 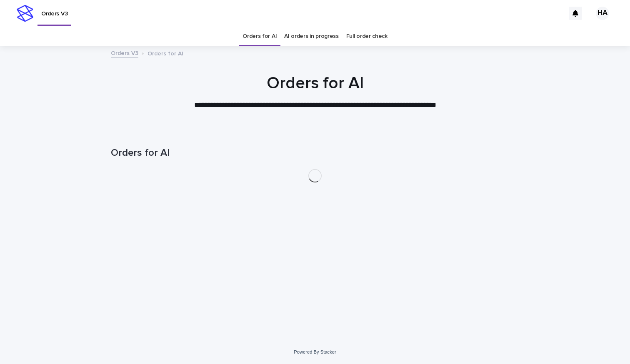 I want to click on a: Full order check, so click(x=367, y=36).